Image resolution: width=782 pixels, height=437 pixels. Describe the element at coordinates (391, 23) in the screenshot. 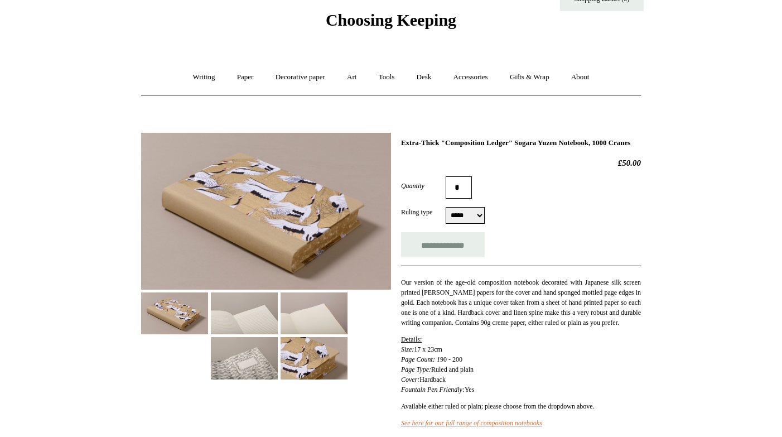

I see `a: Choosing Keeping` at that location.